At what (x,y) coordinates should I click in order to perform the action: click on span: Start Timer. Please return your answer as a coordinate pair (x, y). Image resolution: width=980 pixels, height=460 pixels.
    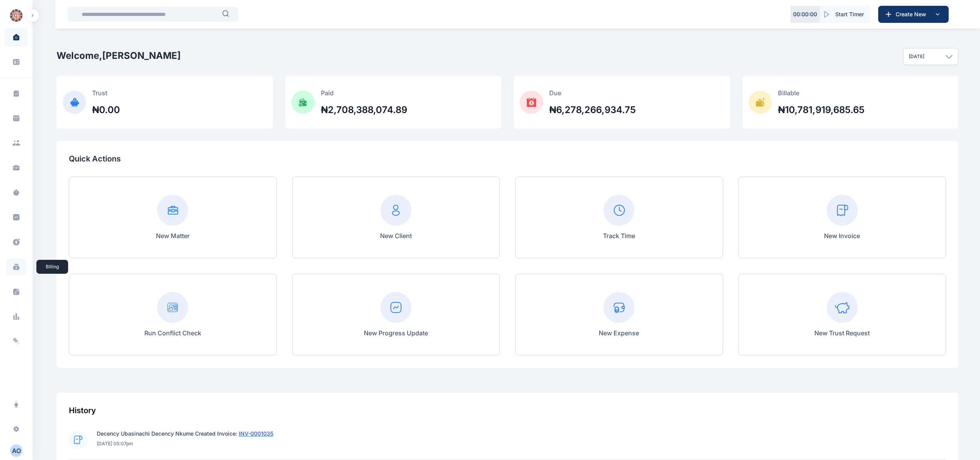
    Looking at the image, I should click on (850, 14).